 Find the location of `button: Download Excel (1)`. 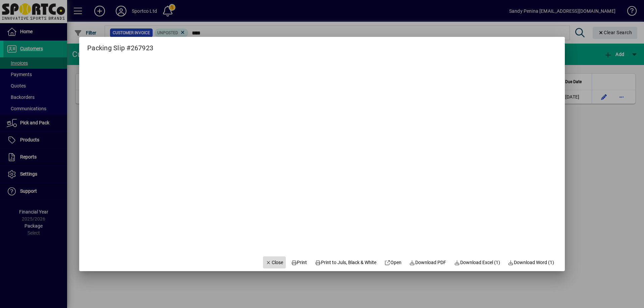

button: Download Excel (1) is located at coordinates (477, 263).